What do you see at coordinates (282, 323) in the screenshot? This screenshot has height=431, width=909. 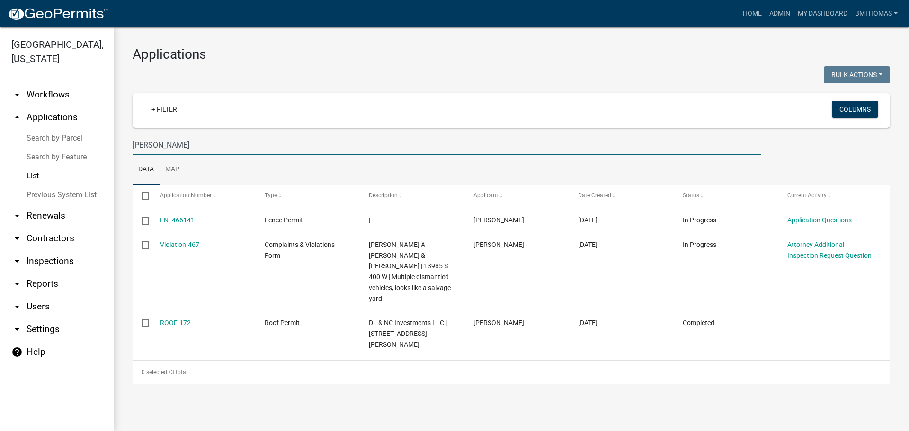 I see `span: Roof Permit` at bounding box center [282, 323].